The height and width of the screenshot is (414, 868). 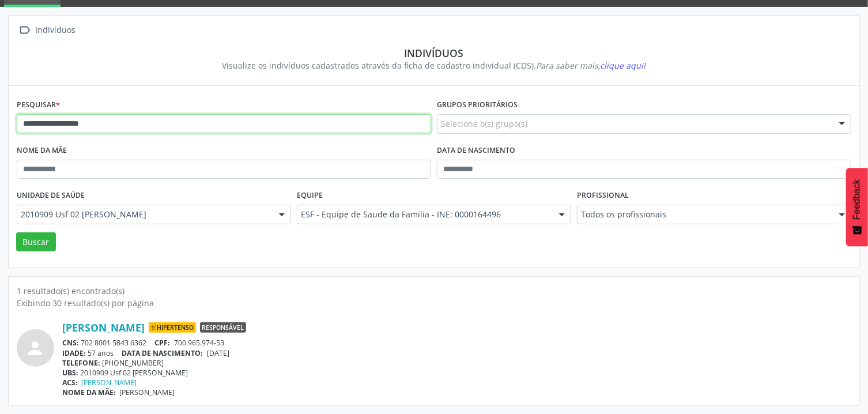 What do you see at coordinates (603, 195) in the screenshot?
I see `label: Profissional` at bounding box center [603, 195].